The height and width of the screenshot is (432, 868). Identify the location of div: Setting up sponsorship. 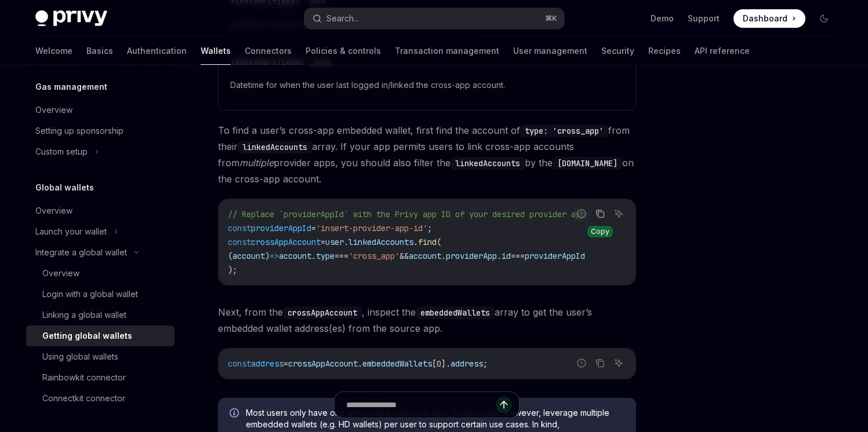
(79, 131).